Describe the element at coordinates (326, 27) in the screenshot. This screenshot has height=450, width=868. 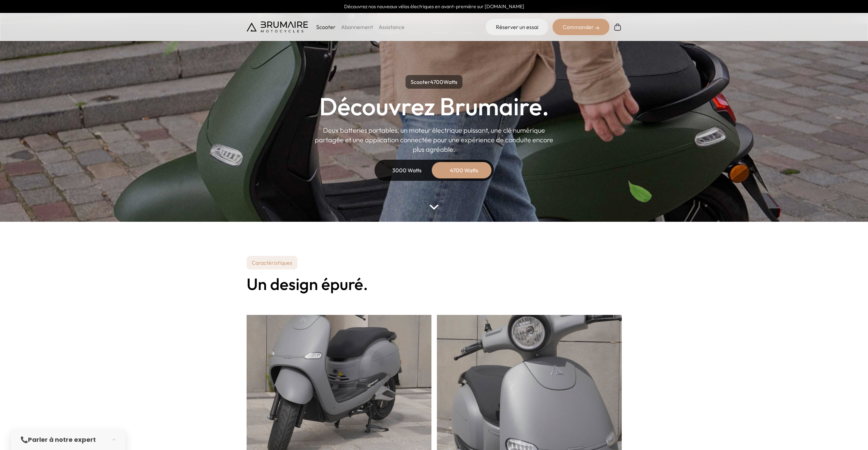
I see `p: Scooter` at that location.